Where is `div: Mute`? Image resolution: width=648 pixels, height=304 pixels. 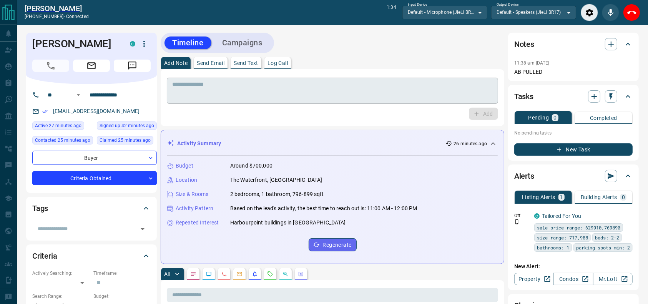
div: Mute is located at coordinates (610, 12).